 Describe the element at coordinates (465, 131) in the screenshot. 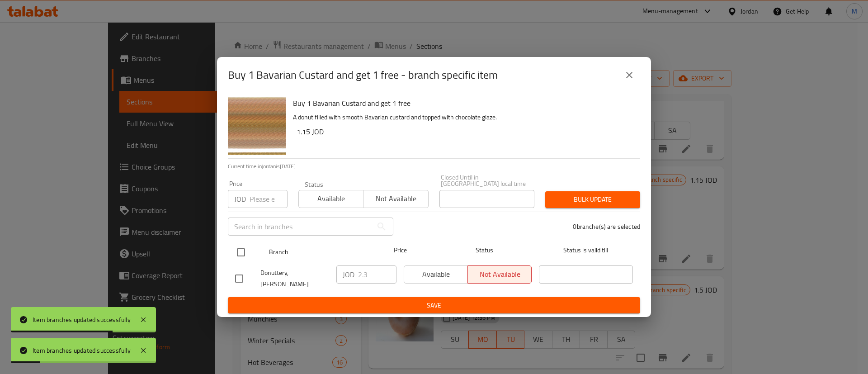

I see `h6: 1.15 JOD` at that location.